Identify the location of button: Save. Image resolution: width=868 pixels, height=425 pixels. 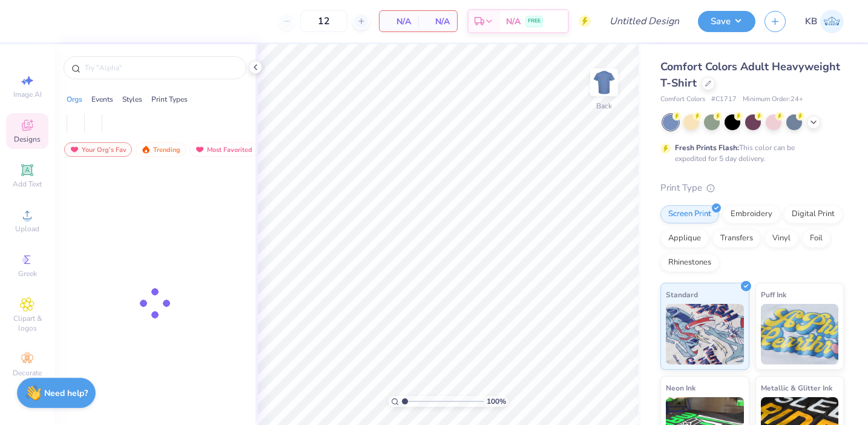
(726, 21).